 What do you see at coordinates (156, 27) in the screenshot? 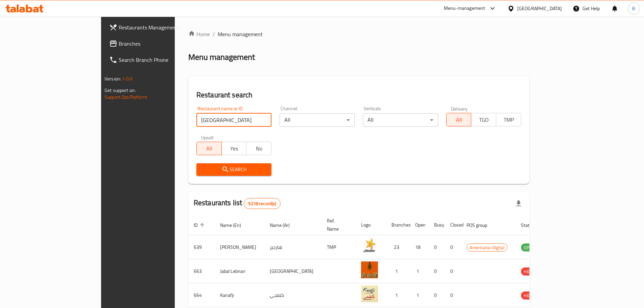
I see `a: Restaurants Management` at bounding box center [156, 27].